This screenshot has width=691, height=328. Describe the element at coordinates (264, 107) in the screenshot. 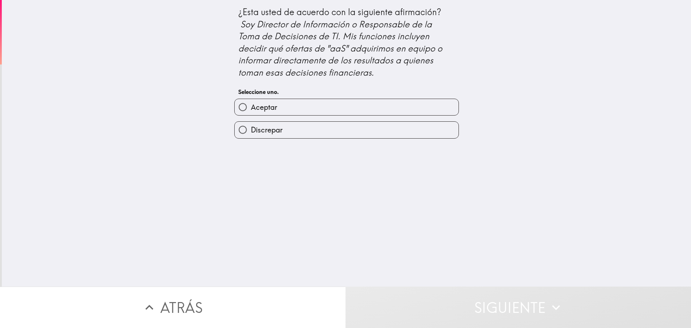

I see `span: Aceptar` at that location.